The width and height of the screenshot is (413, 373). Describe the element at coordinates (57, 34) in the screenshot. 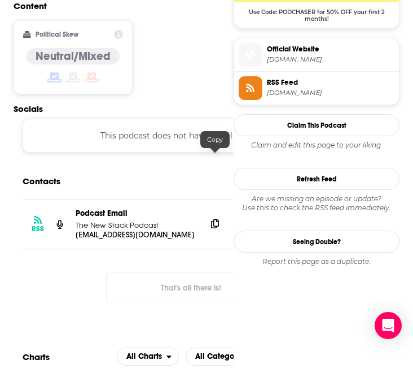

I see `h2: Political Skew` at that location.